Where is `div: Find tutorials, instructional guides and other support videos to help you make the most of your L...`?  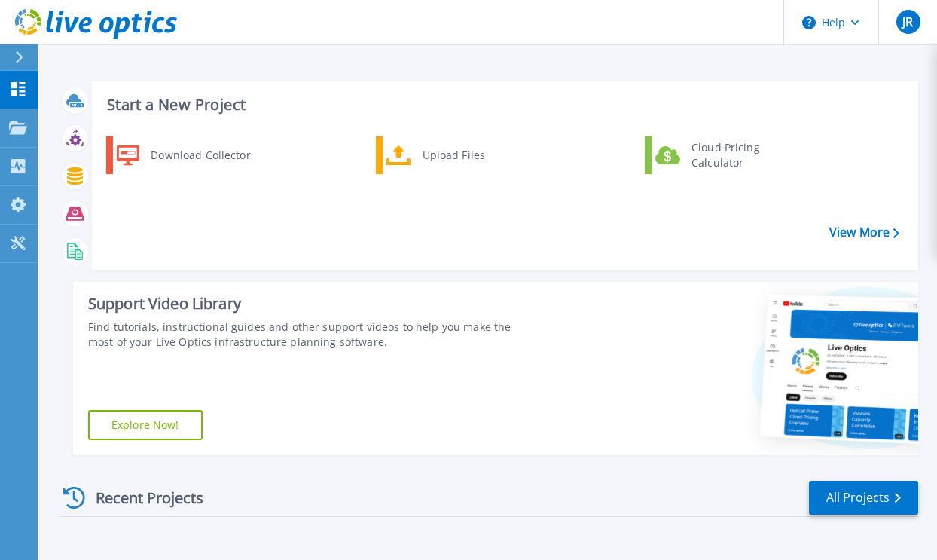 div: Find tutorials, instructional guides and other support videos to help you make the most of your L... is located at coordinates (308, 334).